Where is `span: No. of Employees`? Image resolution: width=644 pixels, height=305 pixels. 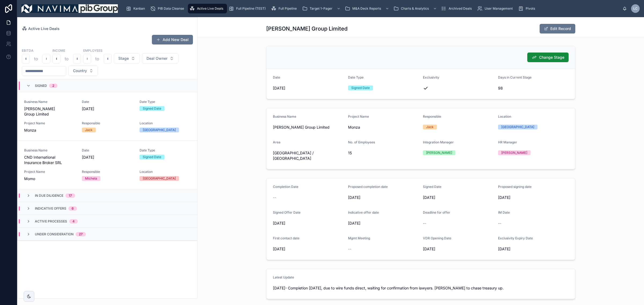 span: No. of Employees is located at coordinates (362, 142).